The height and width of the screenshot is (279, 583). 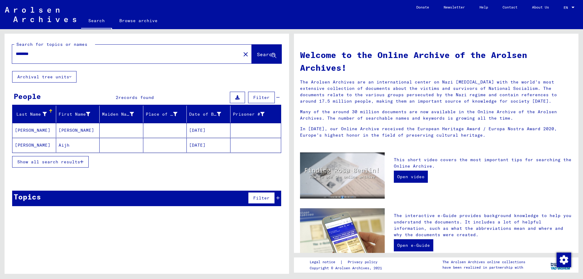 I want to click on p: The interactive e-Guide provides background knowledge to help you understand the documents. It in..., so click(x=483, y=225).